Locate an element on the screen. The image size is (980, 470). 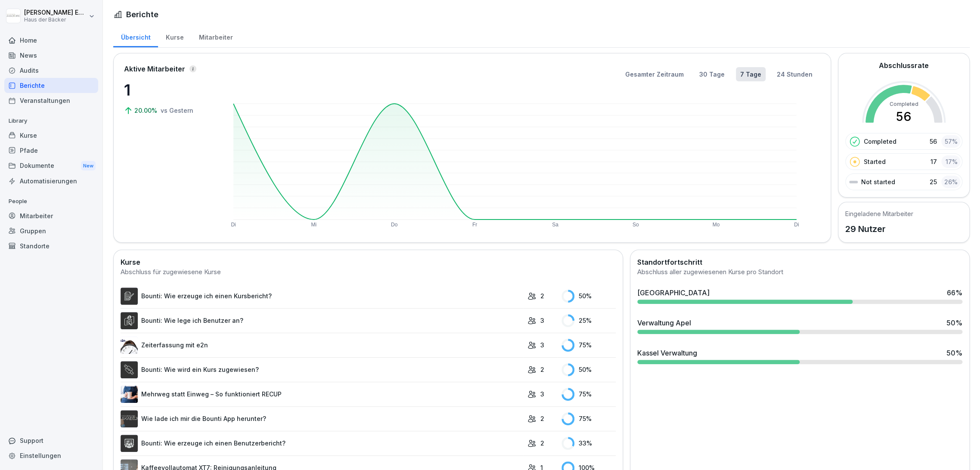
div: Gruppen is located at coordinates (51, 231).